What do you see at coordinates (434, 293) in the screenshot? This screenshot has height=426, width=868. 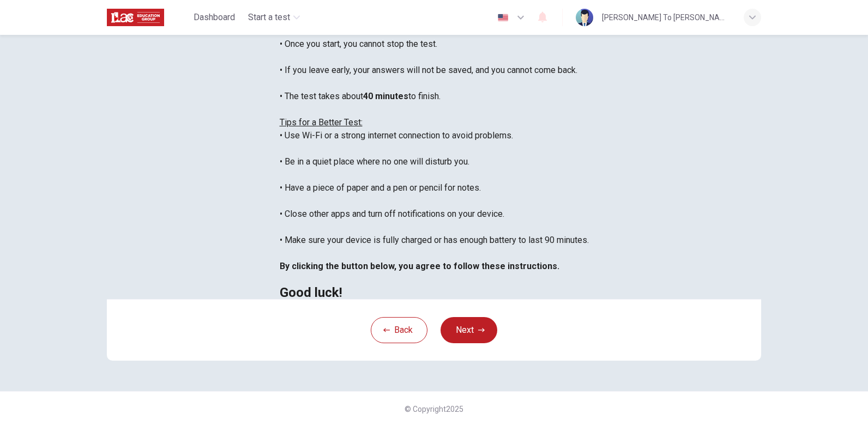 I see `h2: Good luck!` at bounding box center [434, 293].